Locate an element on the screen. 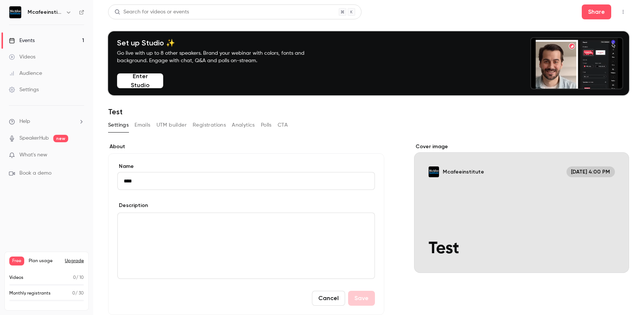  h4: Set up Studio ✨ is located at coordinates (220, 43).